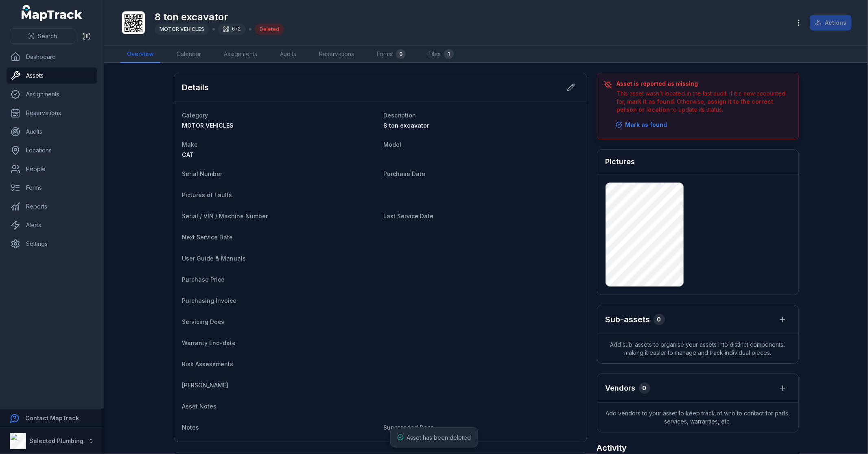 The width and height of the screenshot is (868, 454). I want to click on span: Next Service Date, so click(207, 237).